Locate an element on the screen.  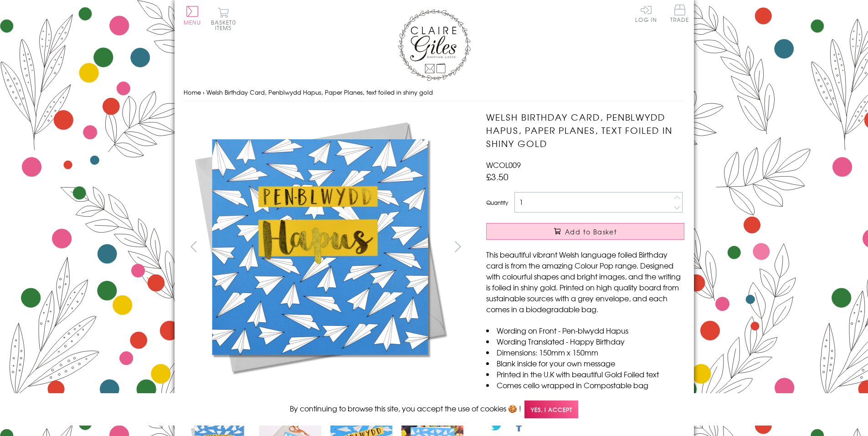
a: Trade is located at coordinates (680, 14).